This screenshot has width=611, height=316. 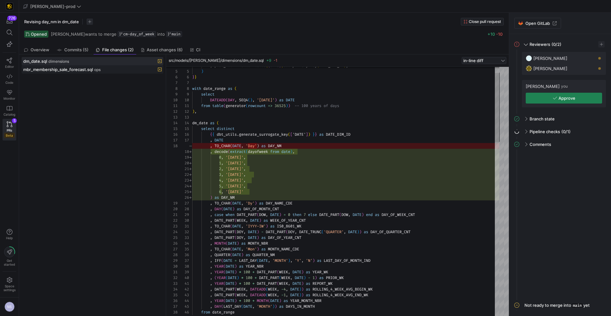 What do you see at coordinates (12, 18) in the screenshot?
I see `div: 726` at bounding box center [12, 18].